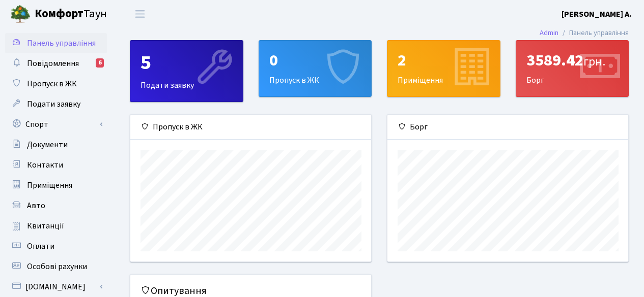 This screenshot has width=644, height=297. Describe the element at coordinates (56, 43) in the screenshot. I see `a: Панель управління` at that location.